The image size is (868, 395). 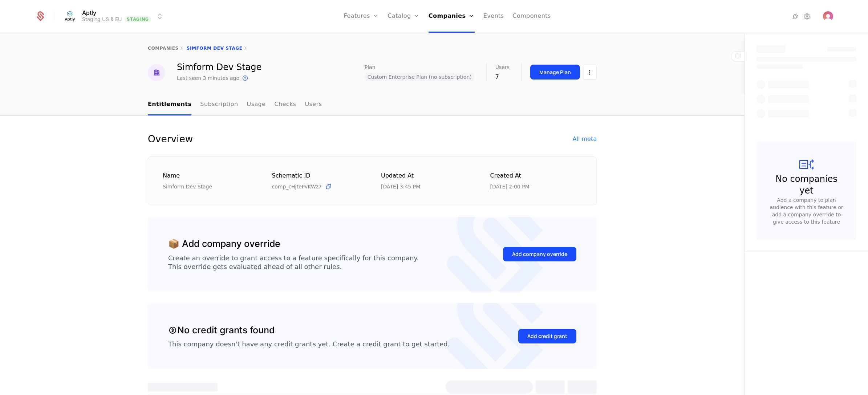 I want to click on span: Users, so click(x=502, y=67).